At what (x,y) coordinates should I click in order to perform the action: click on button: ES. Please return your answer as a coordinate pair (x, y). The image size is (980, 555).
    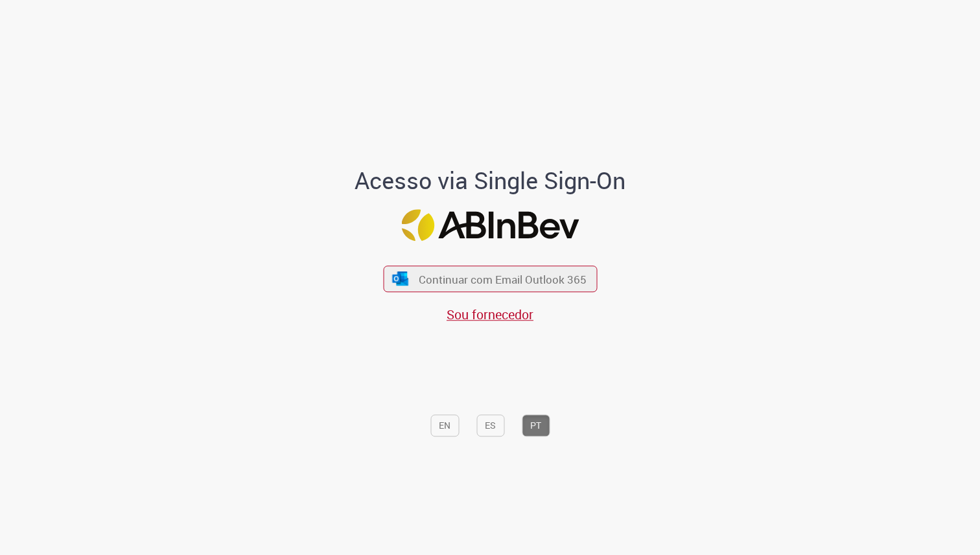
    Looking at the image, I should click on (490, 426).